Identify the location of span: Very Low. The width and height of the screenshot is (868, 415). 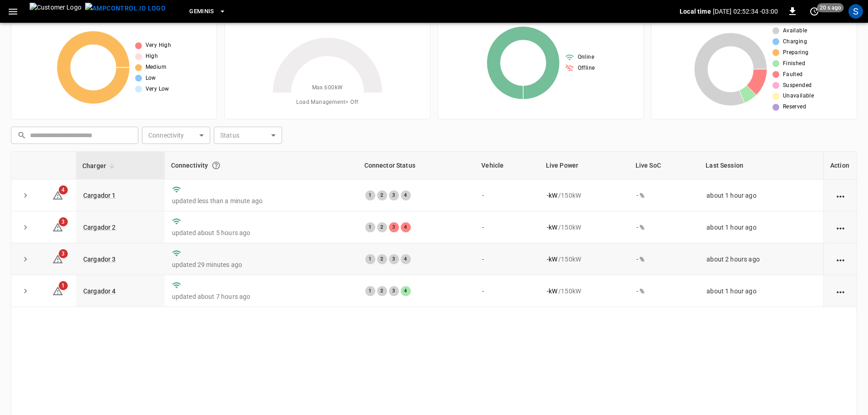
(157, 89).